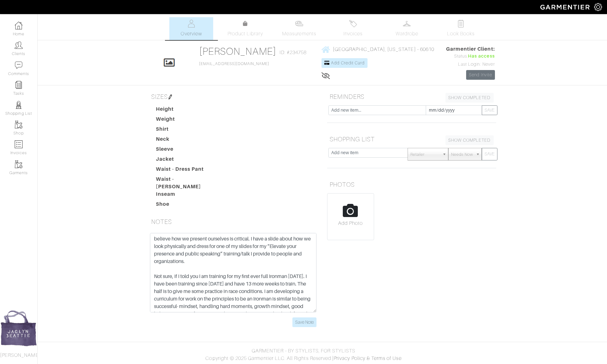 The width and height of the screenshot is (607, 364). What do you see at coordinates (187, 170) in the screenshot?
I see `dt: Waist - Dress Pant` at bounding box center [187, 170].